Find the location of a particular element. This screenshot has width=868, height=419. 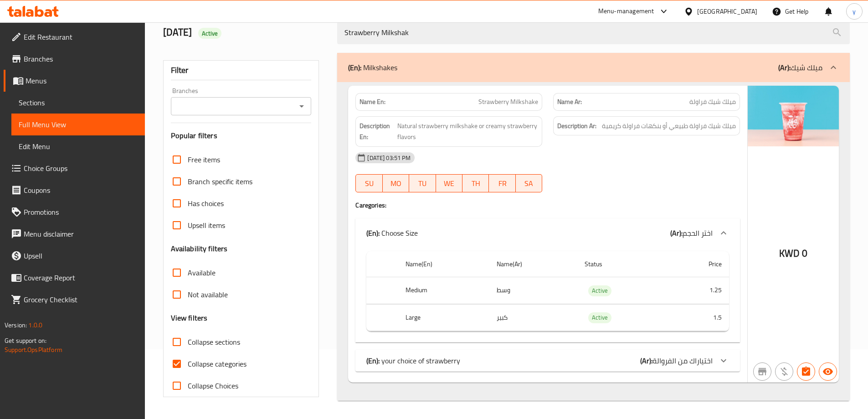

span: Coverage Report is located at coordinates (80, 277).